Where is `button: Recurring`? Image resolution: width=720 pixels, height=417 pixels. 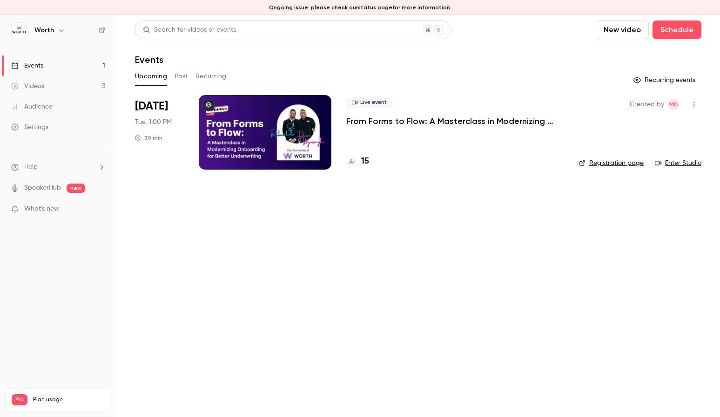 button: Recurring is located at coordinates (211, 76).